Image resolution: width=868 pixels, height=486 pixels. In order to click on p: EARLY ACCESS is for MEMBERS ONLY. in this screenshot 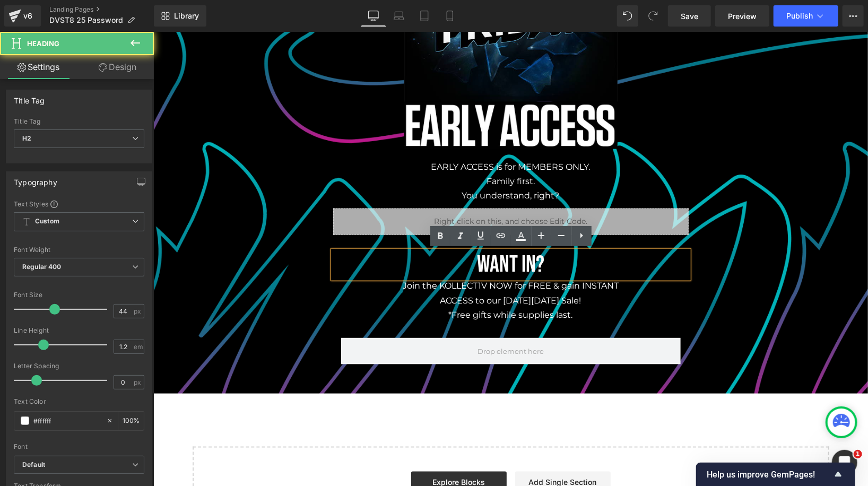, I will do `click(358, 135)`.